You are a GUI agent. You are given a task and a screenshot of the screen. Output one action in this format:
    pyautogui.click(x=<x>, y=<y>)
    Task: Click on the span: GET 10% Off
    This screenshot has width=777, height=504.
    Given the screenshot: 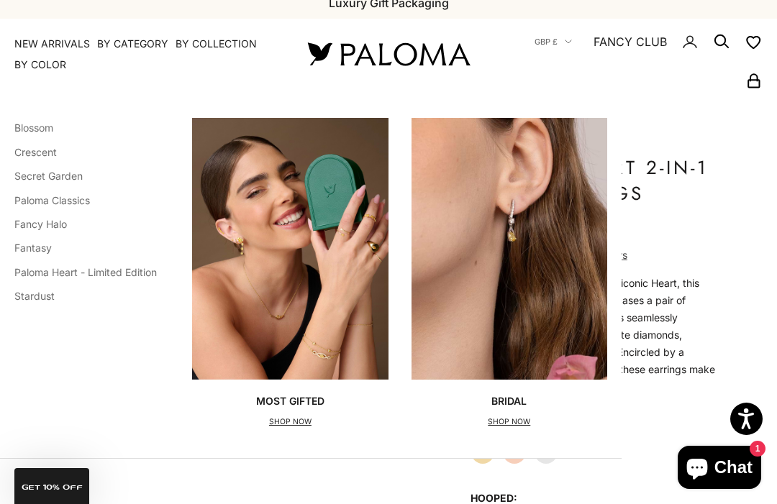 What is the action you would take?
    pyautogui.click(x=52, y=488)
    